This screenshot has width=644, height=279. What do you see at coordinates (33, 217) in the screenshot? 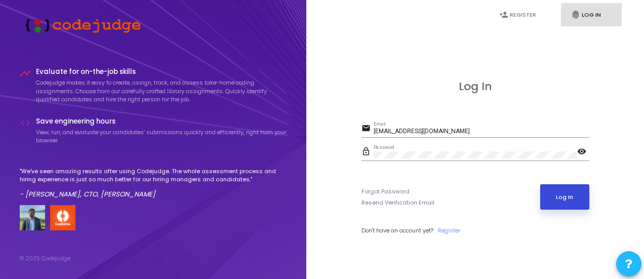
I see `img: user image` at bounding box center [33, 217].